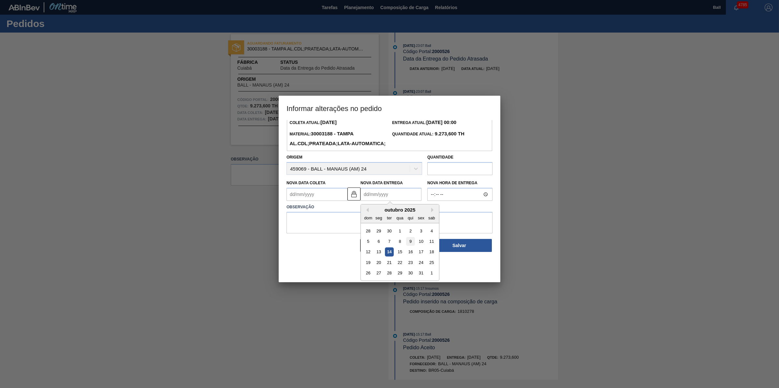  What do you see at coordinates (389, 241) in the screenshot?
I see `div: Choose terça-feira, 7 de outubro de 2025` at bounding box center [389, 241].